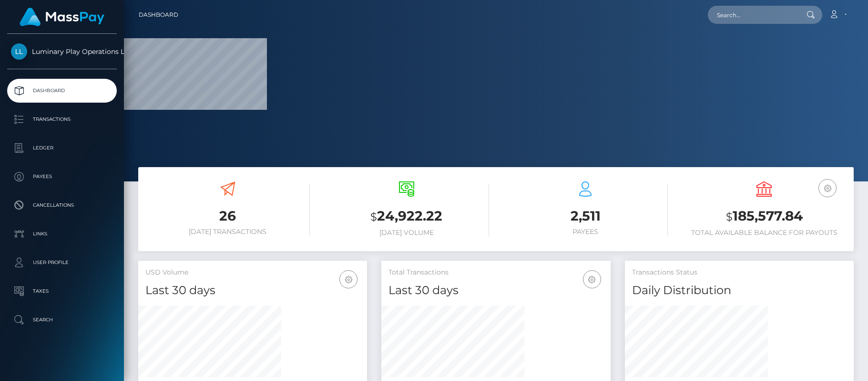 This screenshot has height=381, width=868. I want to click on p: Transactions, so click(62, 119).